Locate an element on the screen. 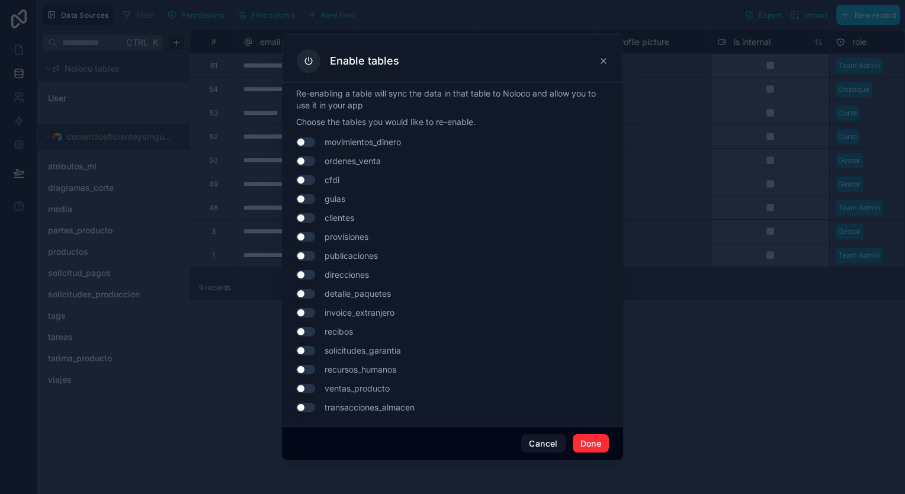 This screenshot has width=905, height=494. span: provisiones is located at coordinates (346, 237).